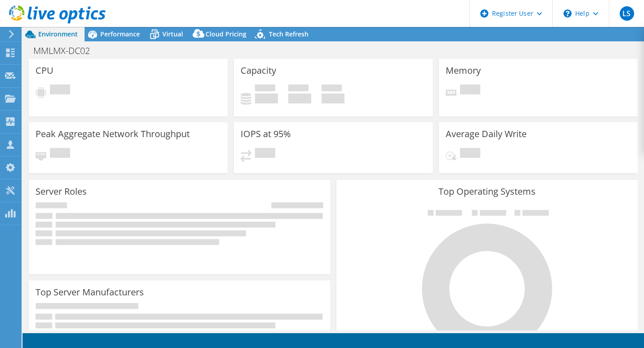 The width and height of the screenshot is (644, 348). Describe the element at coordinates (61, 192) in the screenshot. I see `h3: Server Roles` at that location.